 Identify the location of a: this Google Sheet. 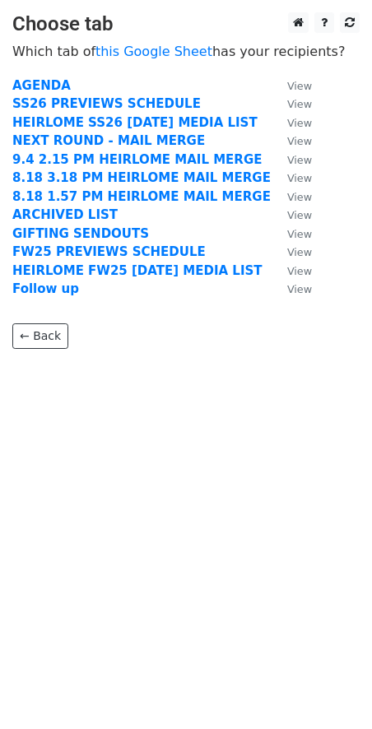
(154, 51).